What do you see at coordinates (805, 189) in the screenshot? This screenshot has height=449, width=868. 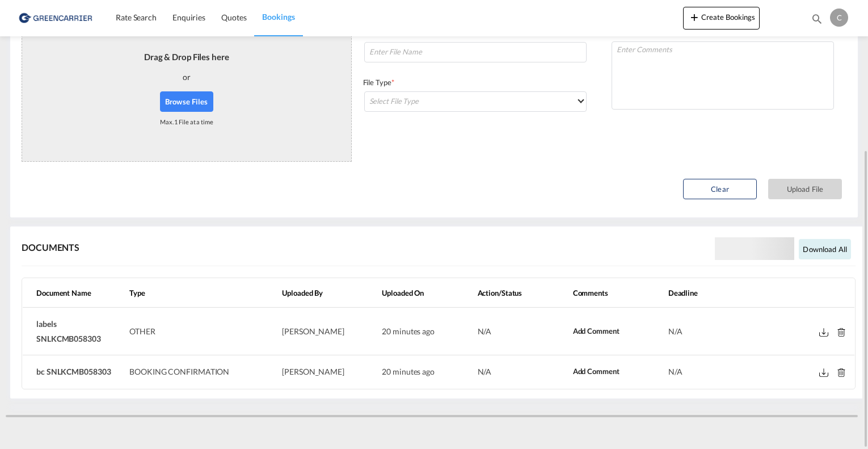 I see `button: Upload File` at bounding box center [805, 189].